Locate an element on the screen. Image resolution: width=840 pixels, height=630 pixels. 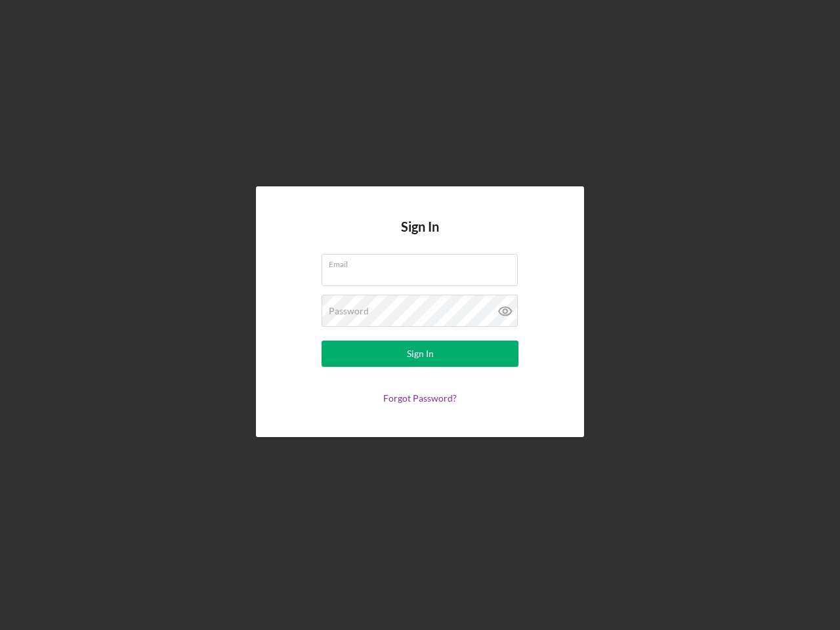
button: Sign In is located at coordinates (420, 354).